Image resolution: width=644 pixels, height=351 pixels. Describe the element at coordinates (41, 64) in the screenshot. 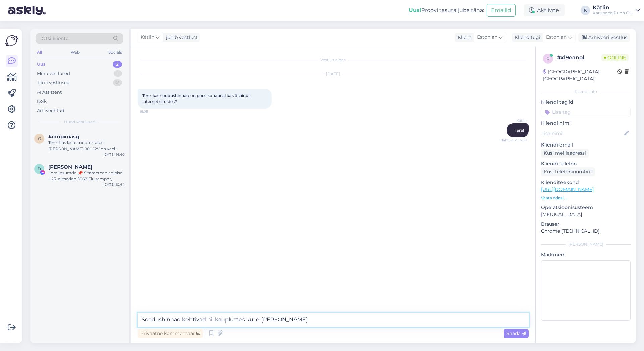

I see `div: Uus` at that location.